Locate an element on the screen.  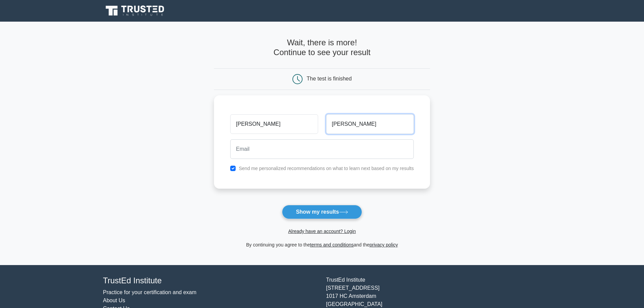
a: Already have an account? Login is located at coordinates (322, 231).